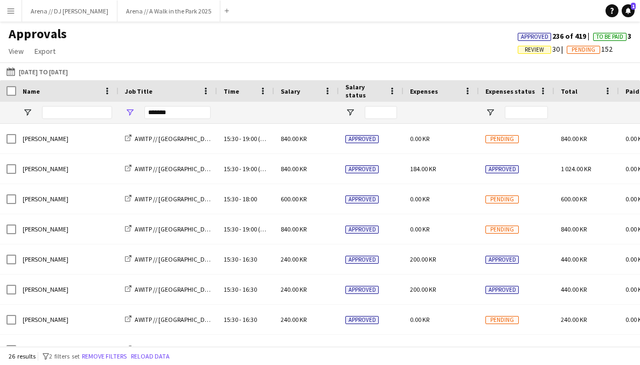 The width and height of the screenshot is (640, 365). Describe the element at coordinates (590, 49) in the screenshot. I see `span: 152` at that location.